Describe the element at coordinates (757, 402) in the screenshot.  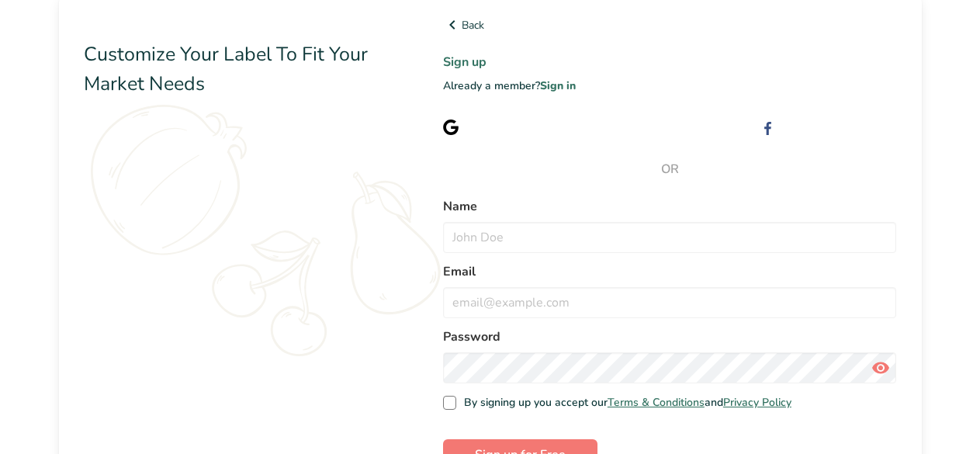
I see `a: Privacy Policy` at that location.